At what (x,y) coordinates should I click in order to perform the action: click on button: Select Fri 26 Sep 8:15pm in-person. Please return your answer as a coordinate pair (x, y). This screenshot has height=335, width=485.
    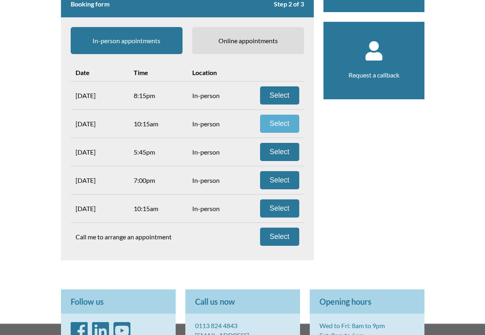
    Looking at the image, I should click on (279, 95).